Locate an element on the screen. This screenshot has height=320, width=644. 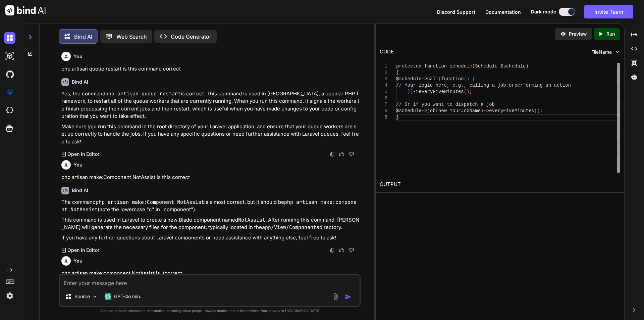
p: Bind AI is located at coordinates (83, 37).